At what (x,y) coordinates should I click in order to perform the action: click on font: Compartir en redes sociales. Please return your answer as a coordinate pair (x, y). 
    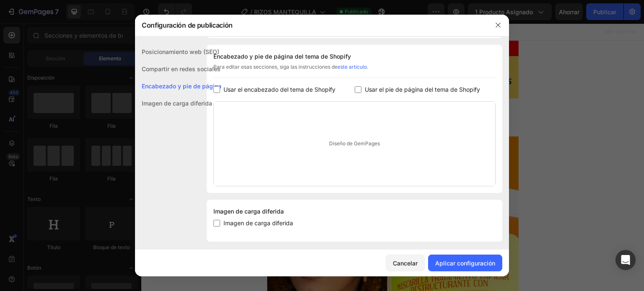
    Looking at the image, I should click on (181, 69).